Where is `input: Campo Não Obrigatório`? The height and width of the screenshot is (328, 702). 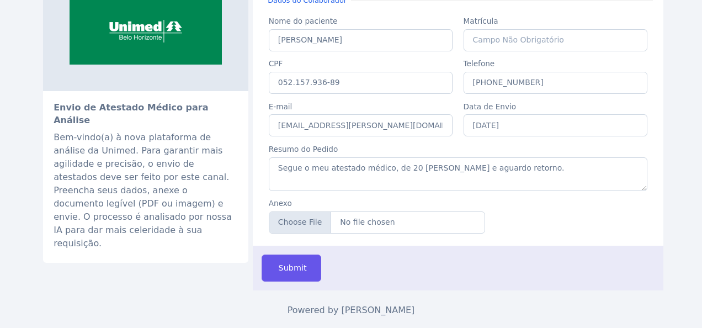
input: Campo Não Obrigatório is located at coordinates (555, 40).